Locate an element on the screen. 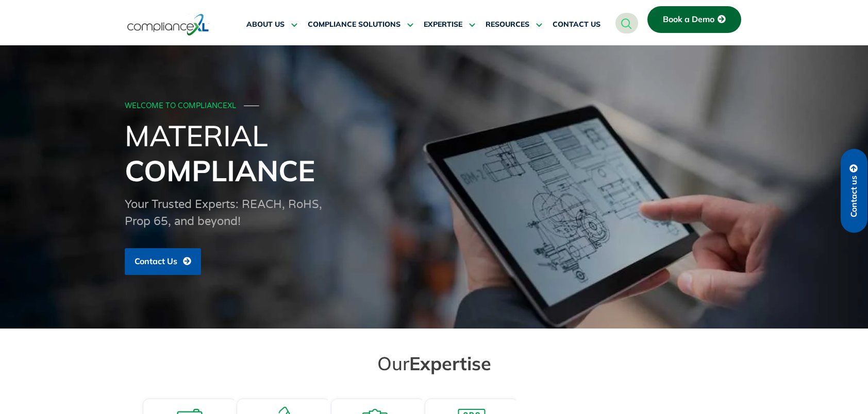 This screenshot has height=414, width=868. a: Contact us is located at coordinates (854, 190).